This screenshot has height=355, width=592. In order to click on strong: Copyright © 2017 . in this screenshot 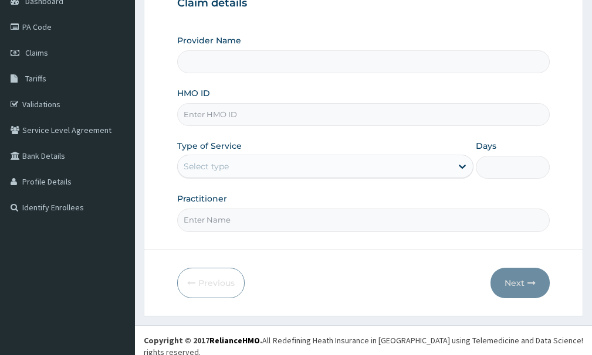, I will do `click(203, 341)`.